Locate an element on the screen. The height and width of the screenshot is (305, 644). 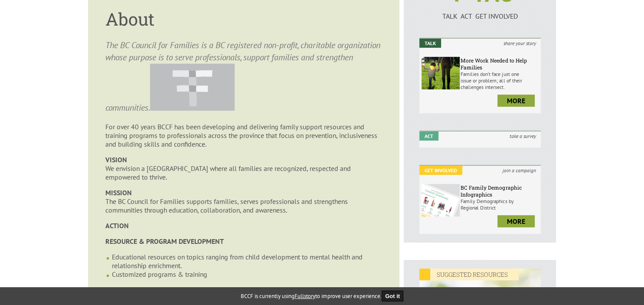
i: join a campaign is located at coordinates (519, 170).